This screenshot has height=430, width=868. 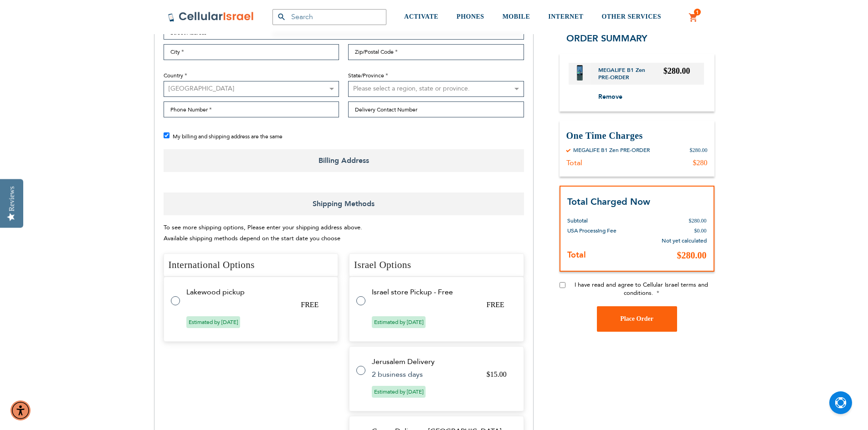 What do you see at coordinates (20, 411) in the screenshot?
I see `div: Accessibility Menu` at bounding box center [20, 411].